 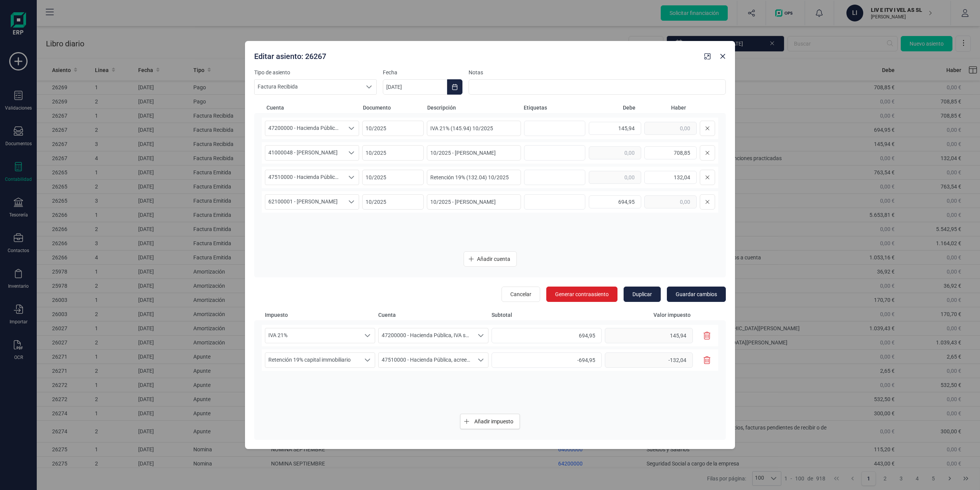 What do you see at coordinates (455, 87) in the screenshot?
I see `button: Choose Date` at bounding box center [455, 87].